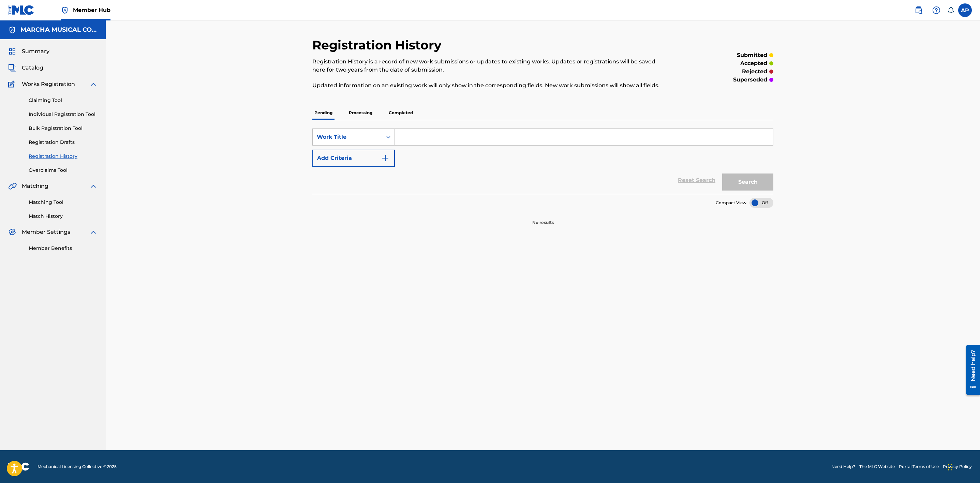  I want to click on a: CatalogCatalog, so click(25, 68).